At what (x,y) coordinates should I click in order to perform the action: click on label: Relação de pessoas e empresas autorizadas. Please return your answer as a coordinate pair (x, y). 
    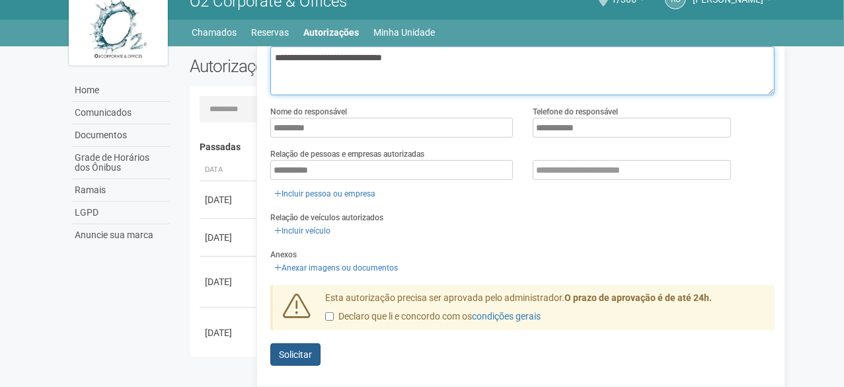
    Looking at the image, I should click on (347, 154).